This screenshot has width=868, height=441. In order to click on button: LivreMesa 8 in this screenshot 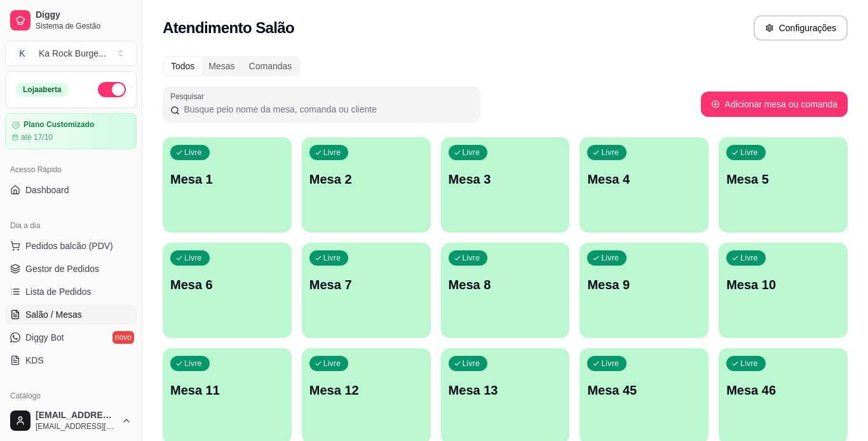, I will do `click(506, 290)`.